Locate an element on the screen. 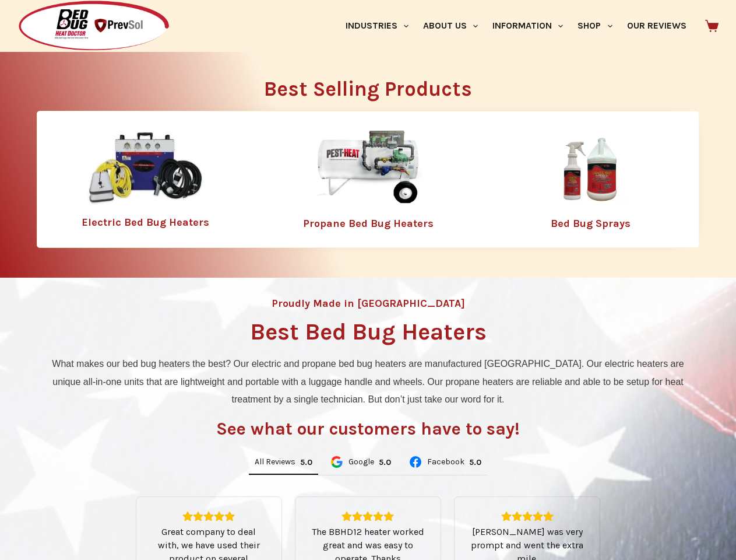  h1: Best Bed Bug Heaters is located at coordinates (368, 332).